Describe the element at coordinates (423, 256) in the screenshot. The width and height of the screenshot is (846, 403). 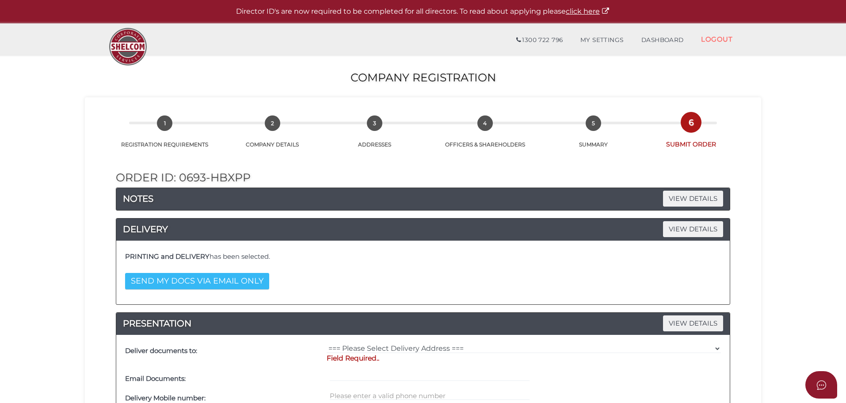
I see `h4: has been selected.` at that location.